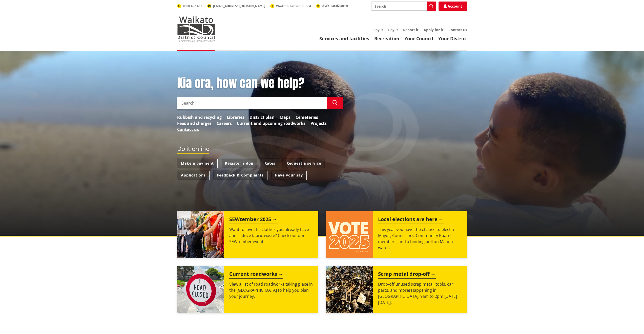  What do you see at coordinates (195, 124) in the screenshot?
I see `a: Fees and charges` at bounding box center [195, 124].